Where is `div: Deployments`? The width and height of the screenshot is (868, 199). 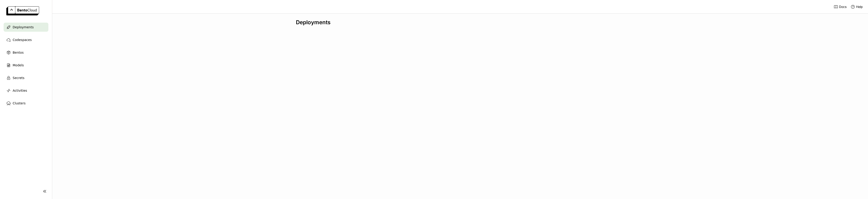
div: Deployments is located at coordinates (460, 22).